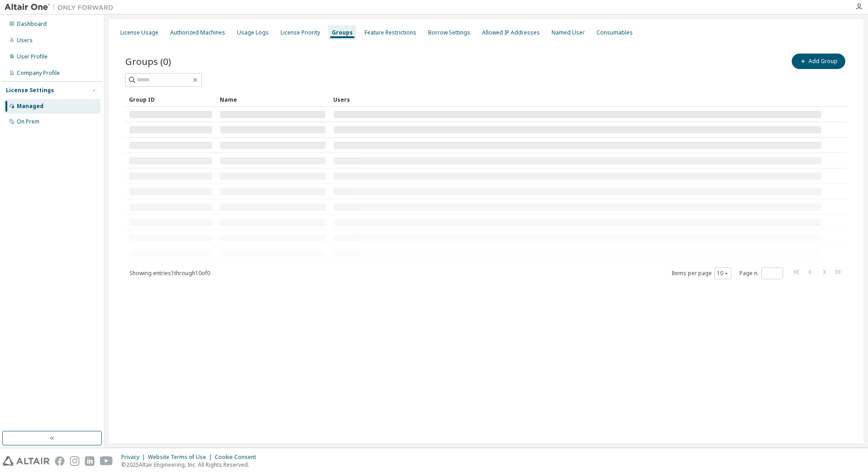 The height and width of the screenshot is (474, 868). I want to click on div: Company Profile, so click(38, 73).